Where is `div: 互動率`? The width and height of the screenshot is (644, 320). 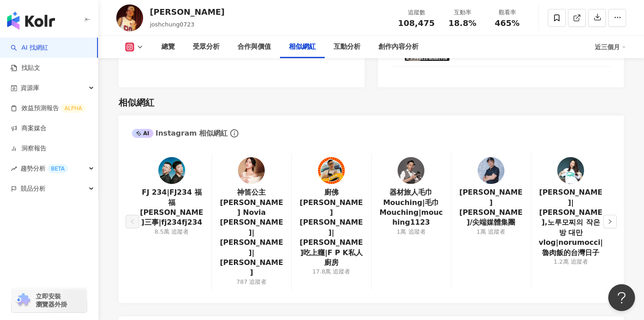
div: 互動率 is located at coordinates (463, 12).